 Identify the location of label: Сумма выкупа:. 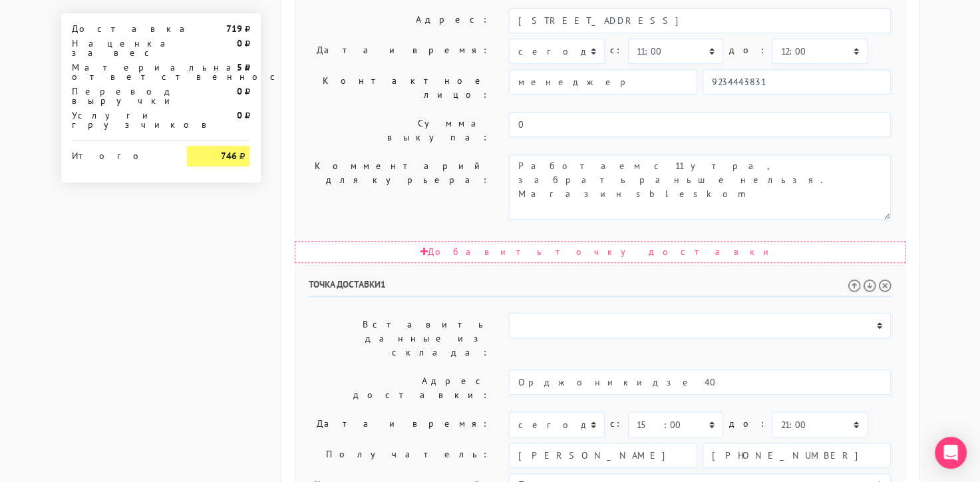
(399, 130).